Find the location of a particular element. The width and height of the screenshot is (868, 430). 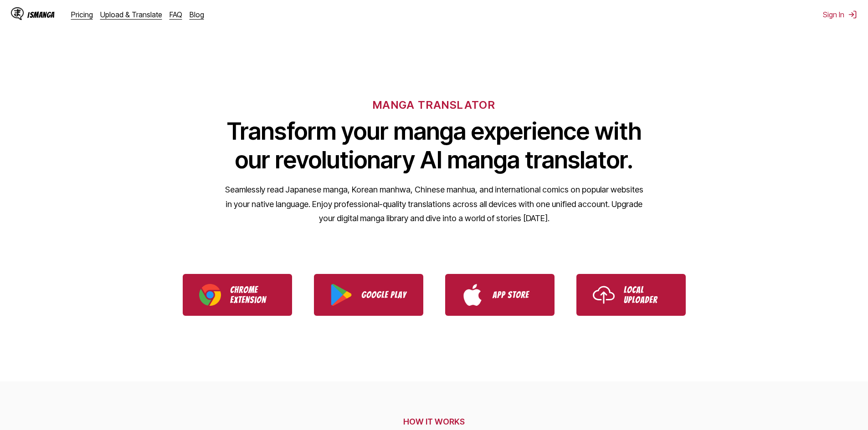

a: Use IsManga Local Uploader is located at coordinates (631, 295).